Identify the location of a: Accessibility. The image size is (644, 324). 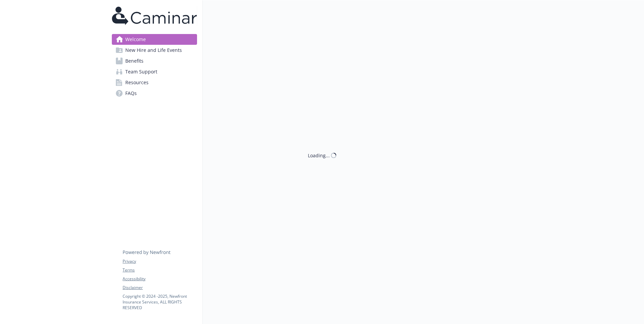
(160, 279).